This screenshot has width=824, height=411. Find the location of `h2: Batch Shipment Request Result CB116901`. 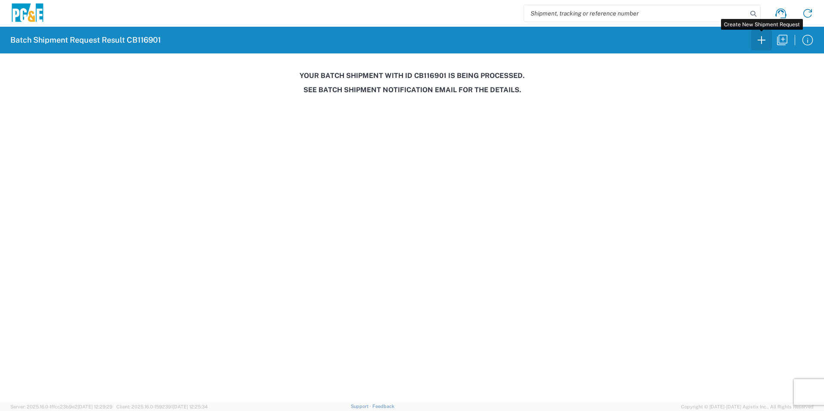

h2: Batch Shipment Request Result CB116901 is located at coordinates (85, 40).